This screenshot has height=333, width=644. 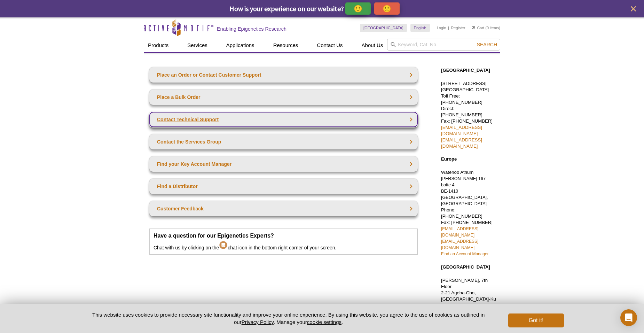 What do you see at coordinates (478, 28) in the screenshot?
I see `a: Cart` at bounding box center [478, 28].